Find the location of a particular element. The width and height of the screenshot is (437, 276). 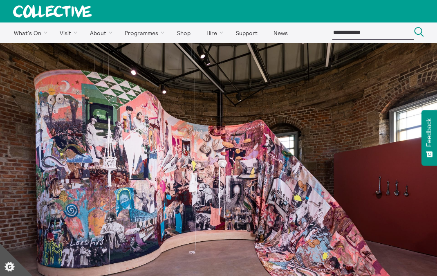

a: Programmes is located at coordinates (143, 33).